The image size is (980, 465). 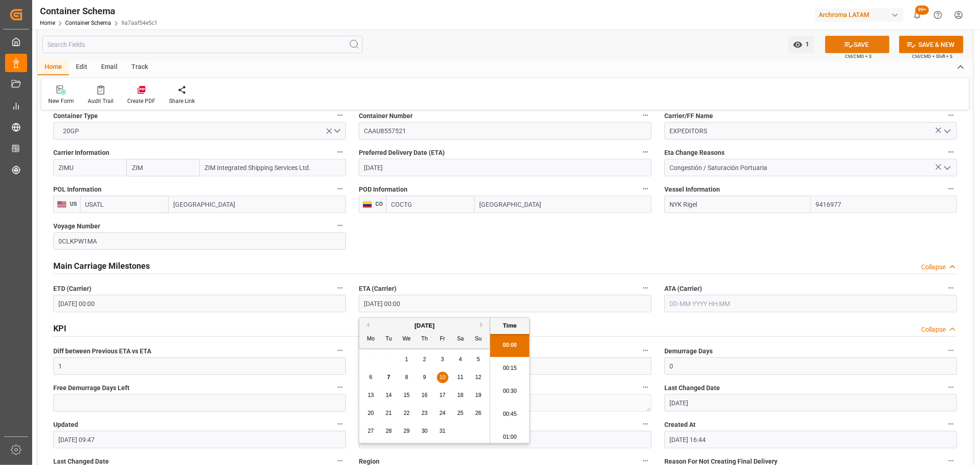 I want to click on div: Choose Friday, October 17th, 2025, so click(x=443, y=395).